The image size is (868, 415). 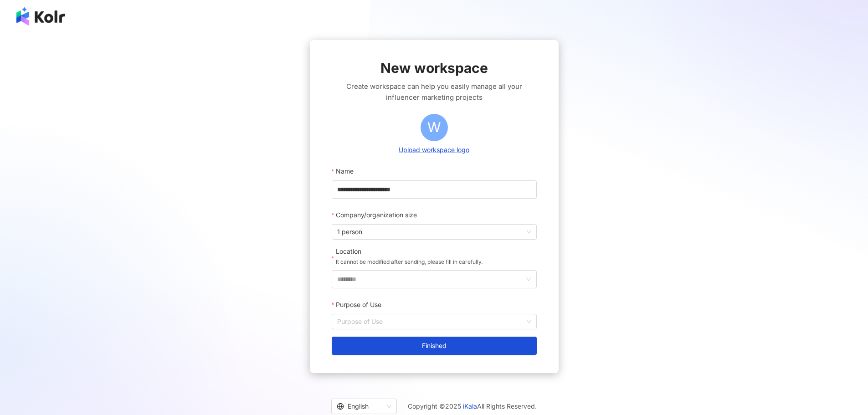 What do you see at coordinates (434, 127) in the screenshot?
I see `span: W` at bounding box center [434, 127].